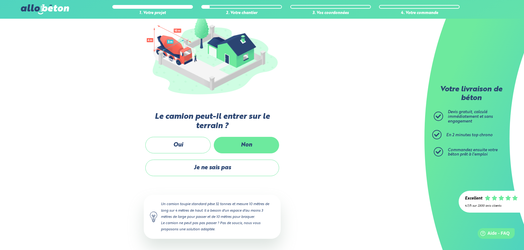 This screenshot has width=524, height=250. I want to click on div: 4. Votre commande, so click(419, 13).